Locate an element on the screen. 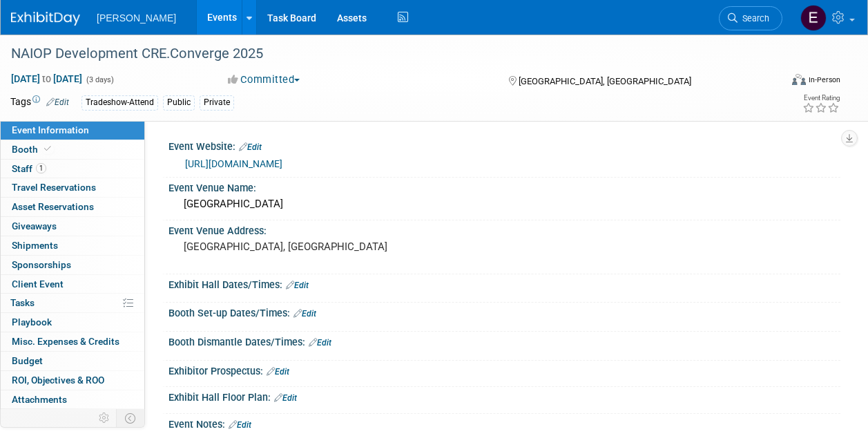 This screenshot has height=445, width=868. a: Travel Reservations is located at coordinates (72, 188).